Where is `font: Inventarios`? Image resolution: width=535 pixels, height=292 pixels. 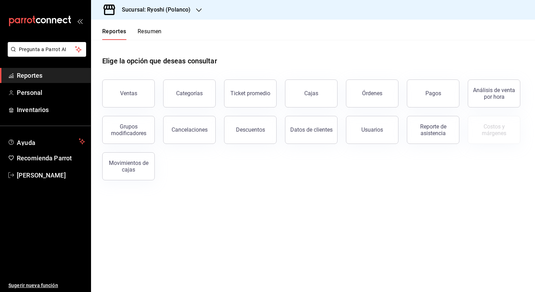
font: Inventarios is located at coordinates (33, 110).